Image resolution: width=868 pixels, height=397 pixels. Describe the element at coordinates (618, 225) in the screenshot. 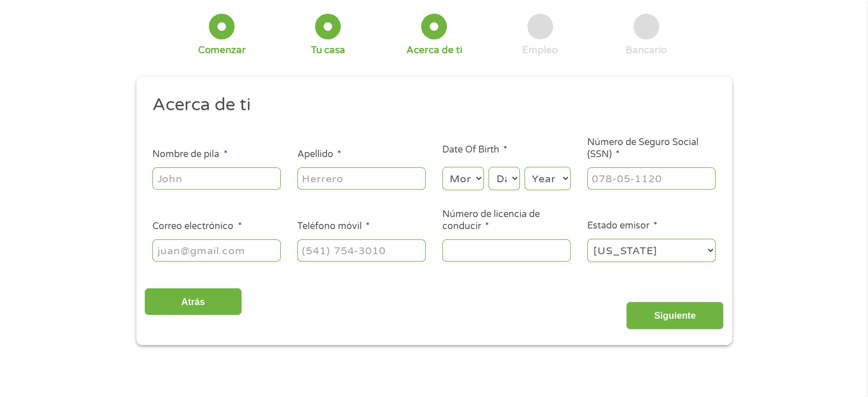

I see `font: Estado emisor` at that location.